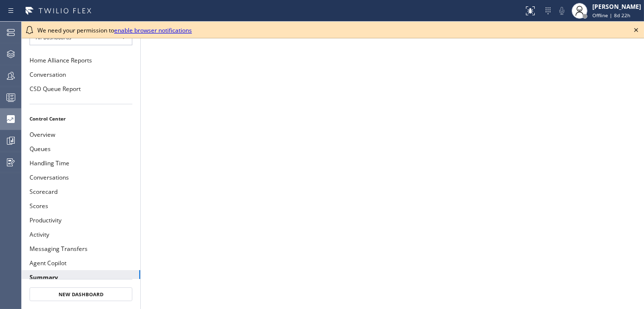 This screenshot has width=644, height=309. Describe the element at coordinates (80, 60) in the screenshot. I see `button: Home Alliance Reports` at that location.